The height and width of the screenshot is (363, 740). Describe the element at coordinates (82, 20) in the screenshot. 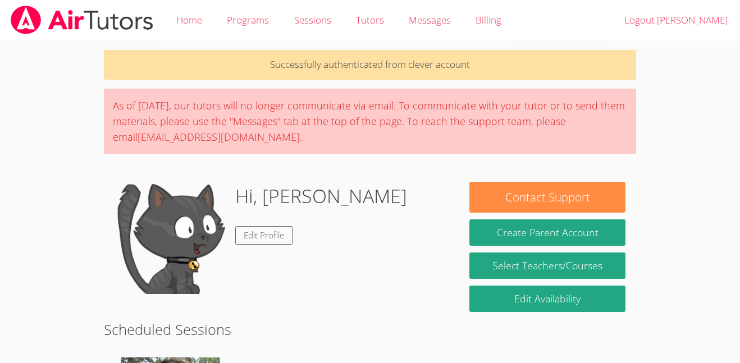

I see `img: airtutors_banner-c4298cdbf04f3fff15de1276eac7730deb9818008684d7c2e4769d2f7ddbe033.png` at that location.